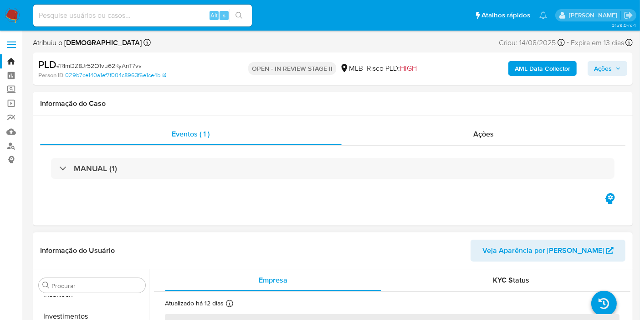  I want to click on button: Ações, so click(608, 68).